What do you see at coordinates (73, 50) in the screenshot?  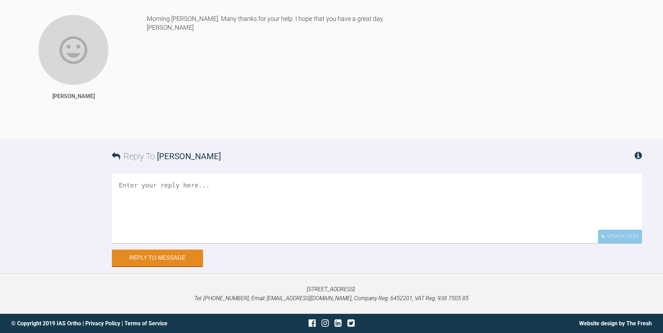 I see `img: Jacqueline Fergus` at bounding box center [73, 50].